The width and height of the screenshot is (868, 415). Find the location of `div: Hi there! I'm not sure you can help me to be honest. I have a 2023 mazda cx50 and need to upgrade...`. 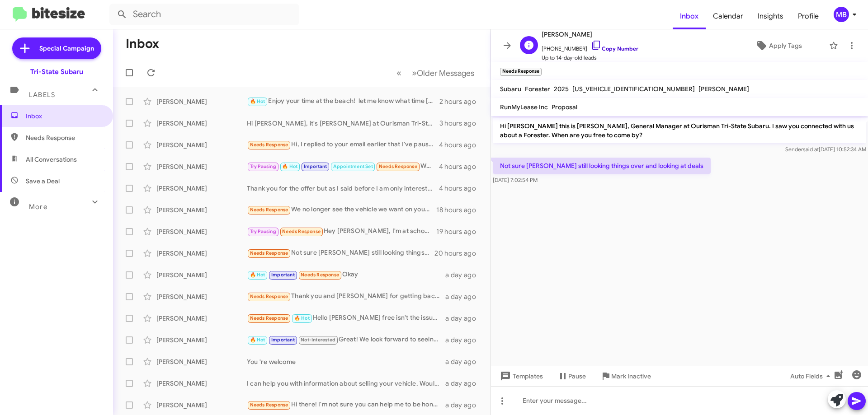

div: Hi there! I'm not sure you can help me to be honest. I have a 2023 mazda cx50 and need to upgrade... is located at coordinates (345, 405).